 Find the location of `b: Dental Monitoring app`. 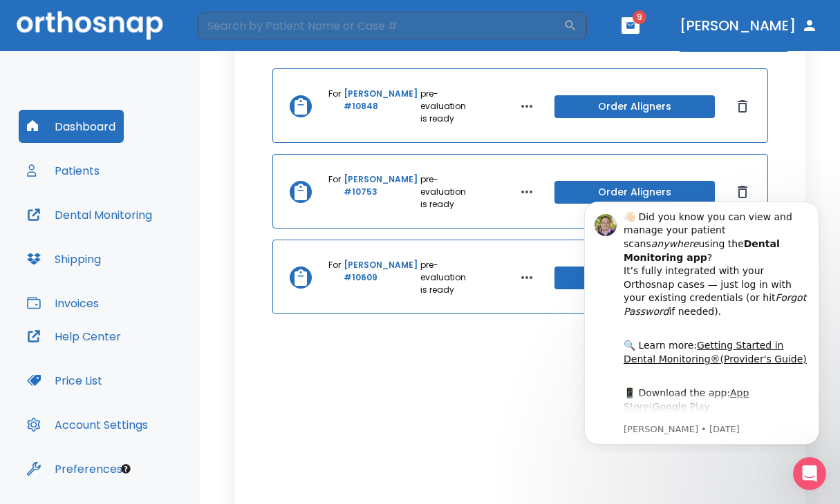

b: Dental Monitoring app is located at coordinates (139, 61).